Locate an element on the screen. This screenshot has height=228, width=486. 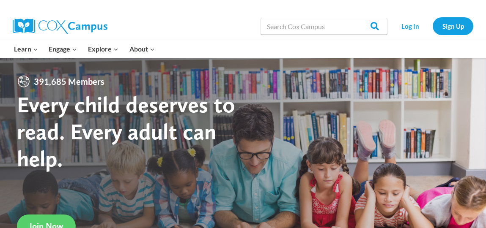
nav: Secondary Navigation is located at coordinates (432, 26).